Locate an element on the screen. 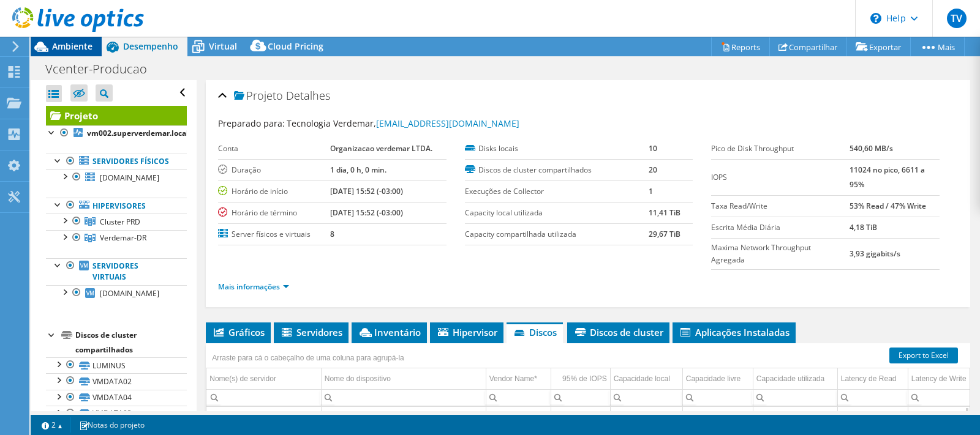 The width and height of the screenshot is (980, 435). td: Column Latency de Read, Filter cell is located at coordinates (872, 398).